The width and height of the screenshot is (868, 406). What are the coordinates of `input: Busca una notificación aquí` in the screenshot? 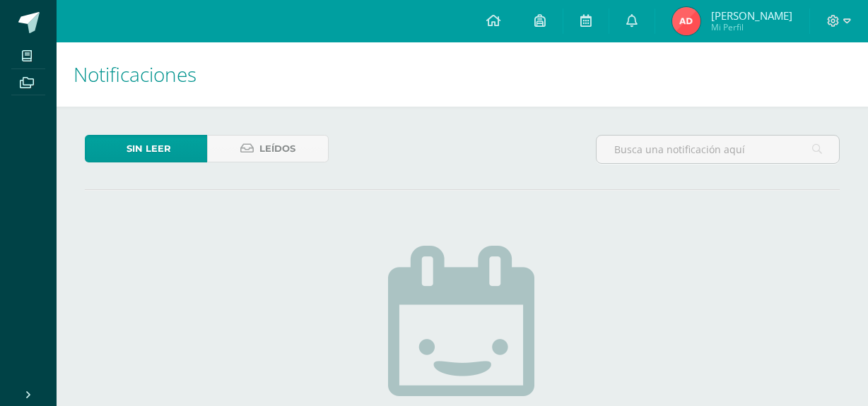 It's located at (718, 149).